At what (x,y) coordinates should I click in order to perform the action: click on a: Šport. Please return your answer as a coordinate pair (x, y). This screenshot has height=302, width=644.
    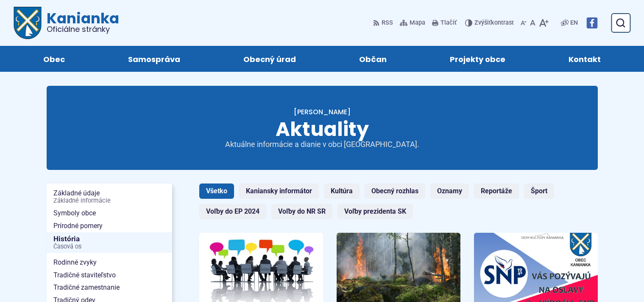
    Looking at the image, I should click on (539, 191).